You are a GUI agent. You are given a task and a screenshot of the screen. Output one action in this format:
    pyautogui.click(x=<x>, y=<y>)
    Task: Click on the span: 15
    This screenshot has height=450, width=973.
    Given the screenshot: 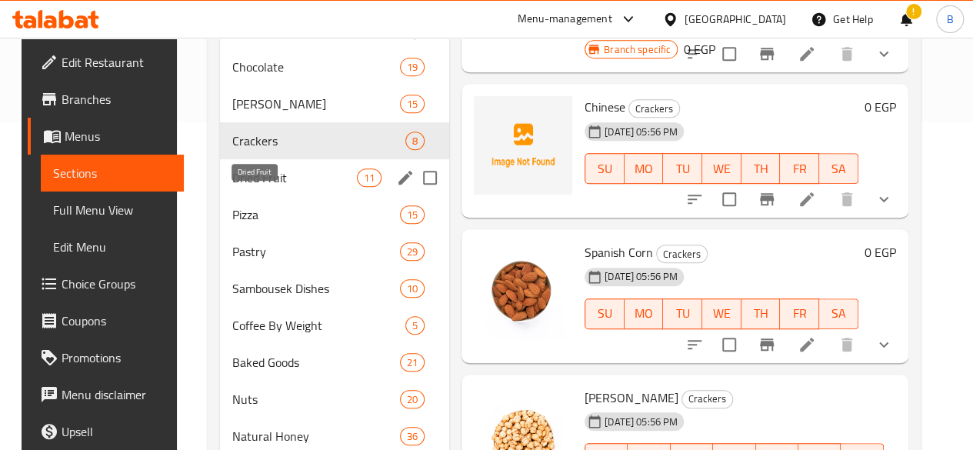 What is the action you would take?
    pyautogui.click(x=412, y=215)
    